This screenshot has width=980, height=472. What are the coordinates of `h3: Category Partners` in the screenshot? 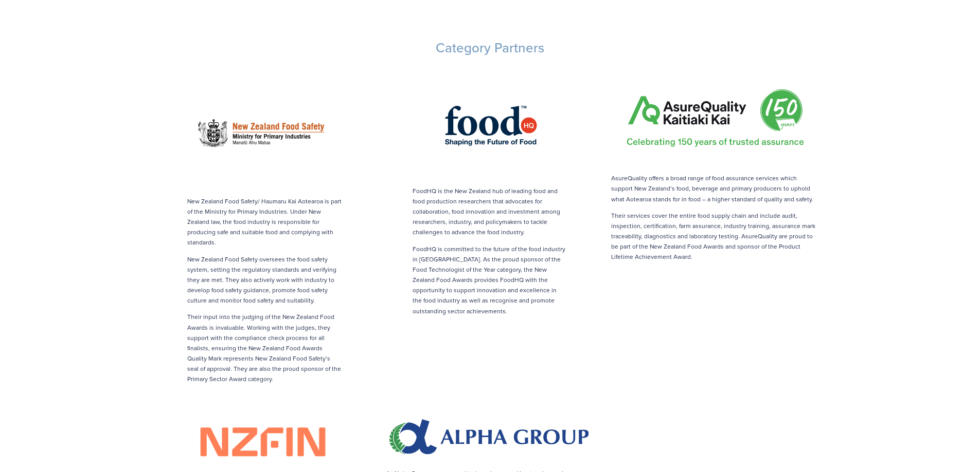 It's located at (490, 48).